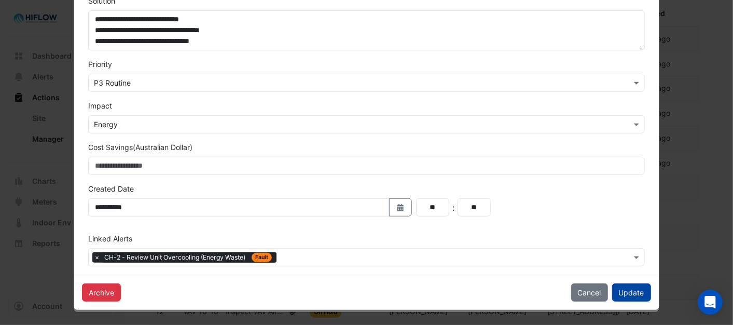  I want to click on fa-icon: Select Date, so click(401, 207).